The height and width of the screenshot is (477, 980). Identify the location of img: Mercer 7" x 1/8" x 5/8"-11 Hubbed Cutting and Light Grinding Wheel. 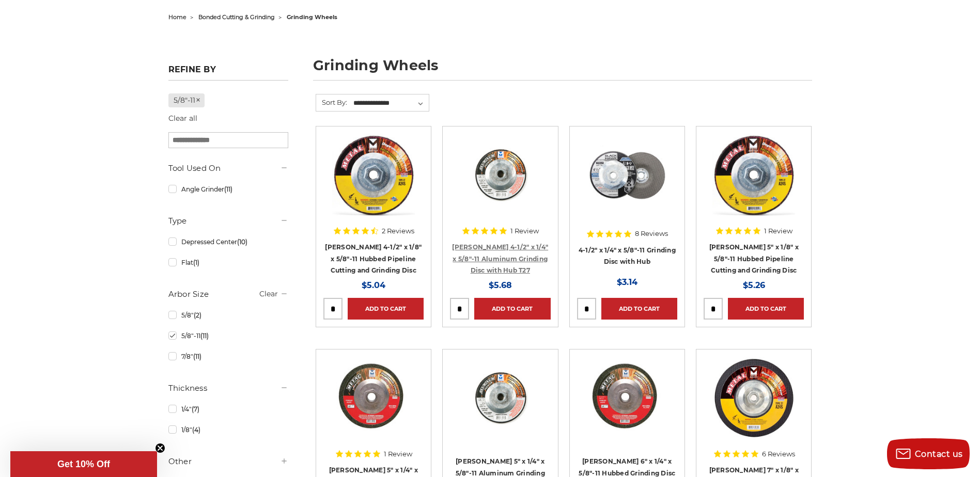
(754, 398).